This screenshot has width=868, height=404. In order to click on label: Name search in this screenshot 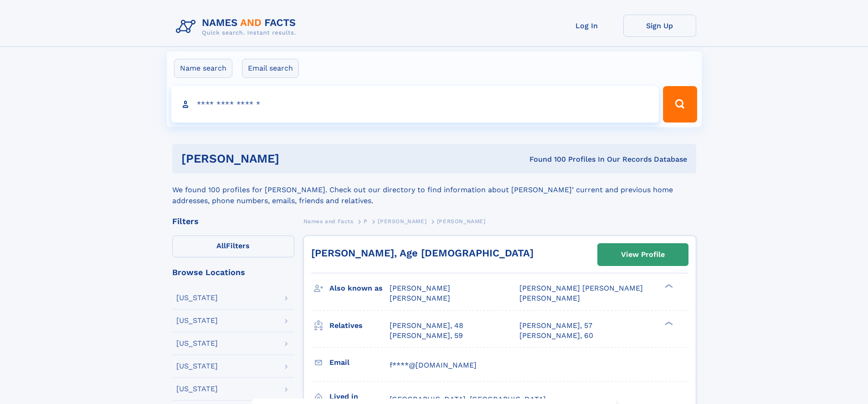, I will do `click(203, 68)`.